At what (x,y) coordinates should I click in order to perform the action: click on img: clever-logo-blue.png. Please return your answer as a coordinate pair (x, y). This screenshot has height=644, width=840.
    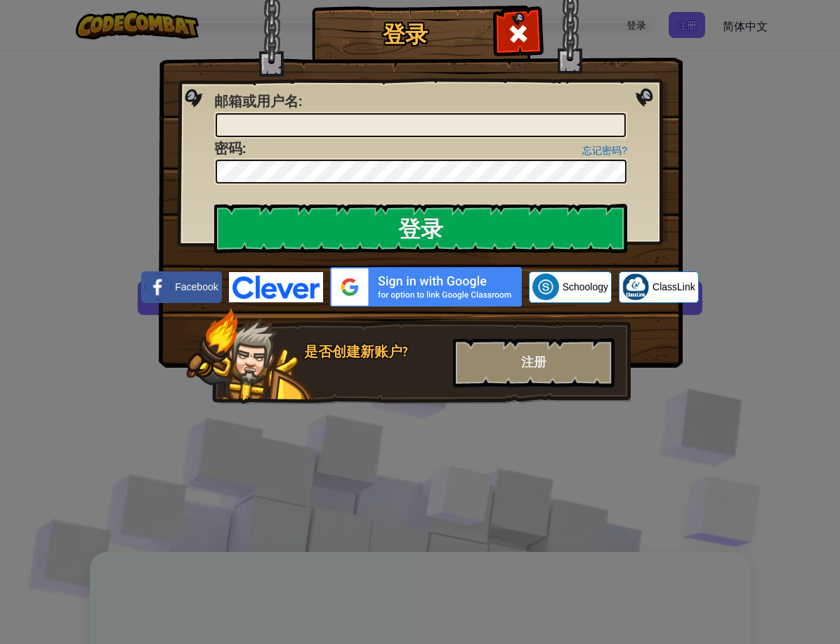
    Looking at the image, I should click on (276, 287).